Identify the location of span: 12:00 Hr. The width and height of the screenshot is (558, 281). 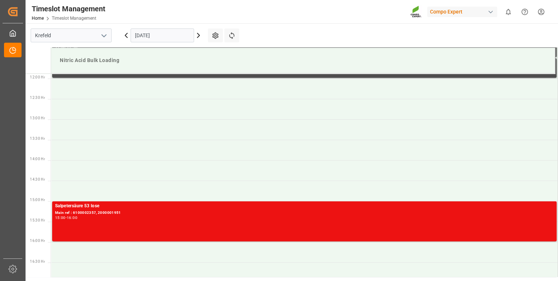
(37, 77).